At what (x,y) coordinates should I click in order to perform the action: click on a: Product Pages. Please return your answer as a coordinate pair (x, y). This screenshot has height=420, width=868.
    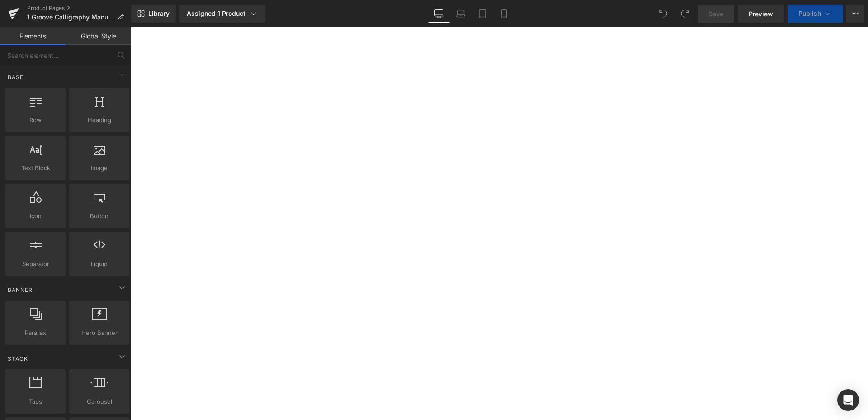
    Looking at the image, I should click on (79, 8).